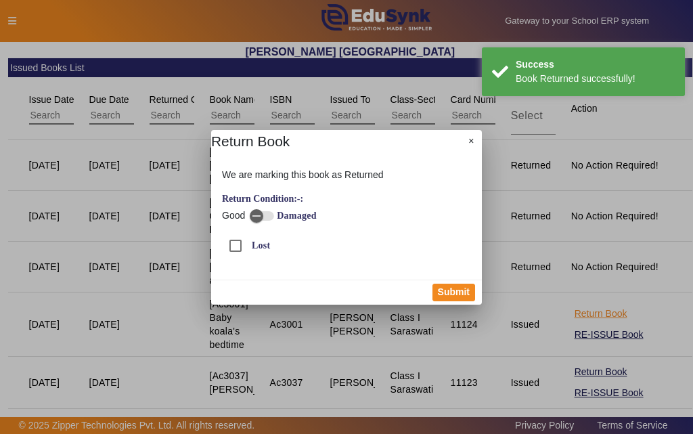 This screenshot has width=693, height=434. Describe the element at coordinates (347, 175) in the screenshot. I see `p: We are marking this book as Returned` at that location.